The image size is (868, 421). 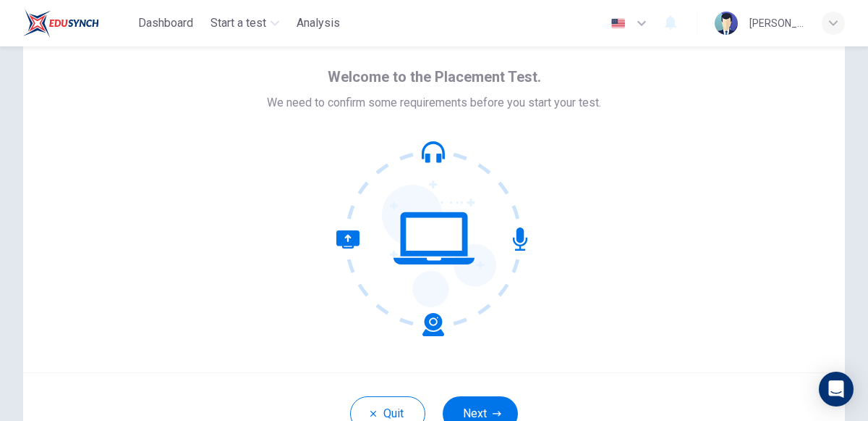 I want to click on span: Analysis, so click(x=319, y=23).